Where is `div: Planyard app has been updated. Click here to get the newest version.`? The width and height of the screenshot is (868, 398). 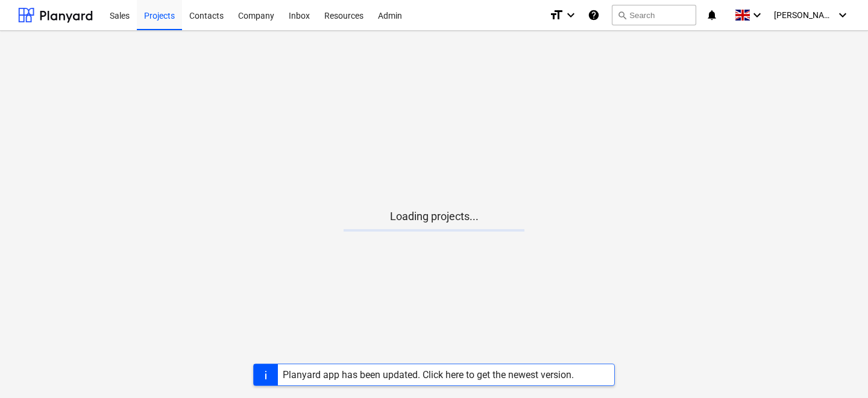 div: Planyard app has been updated. Click here to get the newest version. is located at coordinates (428, 374).